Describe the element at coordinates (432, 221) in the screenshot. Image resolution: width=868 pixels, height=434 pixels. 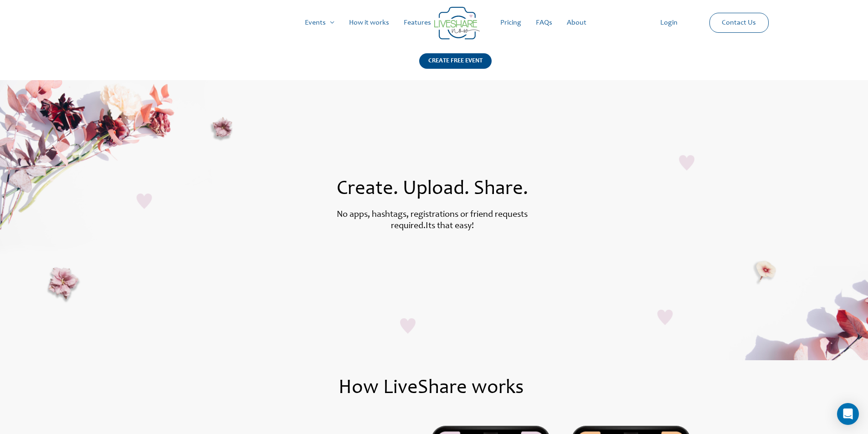
I see `label: No apps, hashtags, registrations or friend requests required.` at that location.